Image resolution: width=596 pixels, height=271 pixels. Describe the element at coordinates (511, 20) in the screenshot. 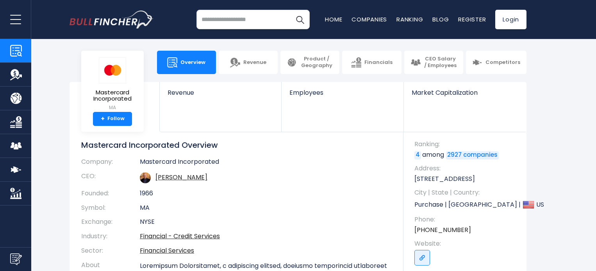

I see `a: Login` at that location.